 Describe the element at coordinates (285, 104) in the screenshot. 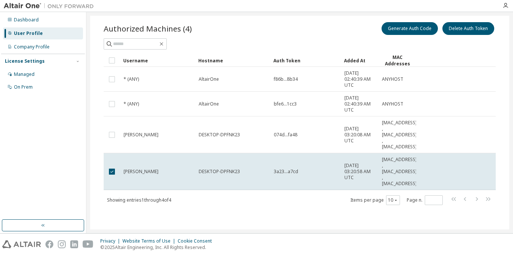

I see `span: bfe6...1cc3` at that location.